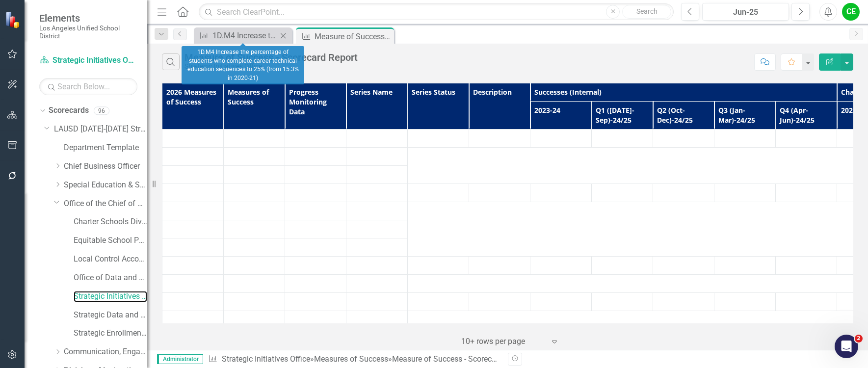 The image size is (868, 368). Describe the element at coordinates (180, 359) in the screenshot. I see `span: Administrator` at that location.